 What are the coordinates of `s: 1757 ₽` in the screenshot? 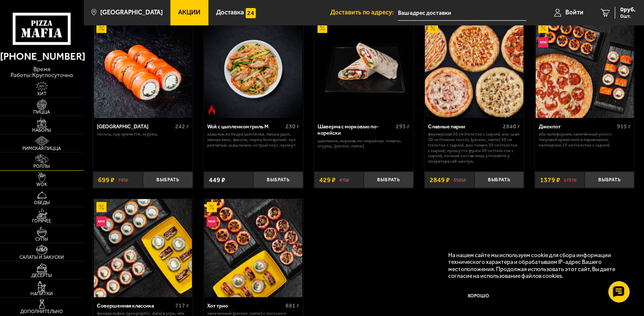 It's located at (570, 180).